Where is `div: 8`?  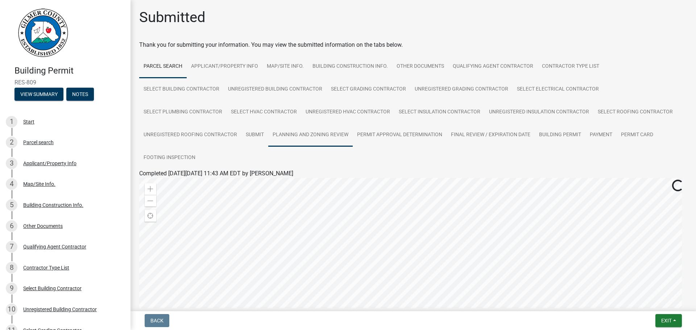
div: 8 is located at coordinates (12, 268).